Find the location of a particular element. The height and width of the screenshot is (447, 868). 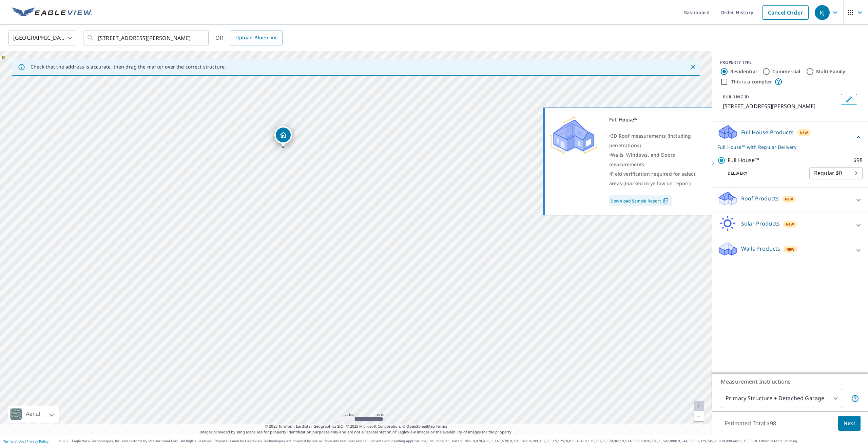

label: Multi-Family is located at coordinates (831, 71).